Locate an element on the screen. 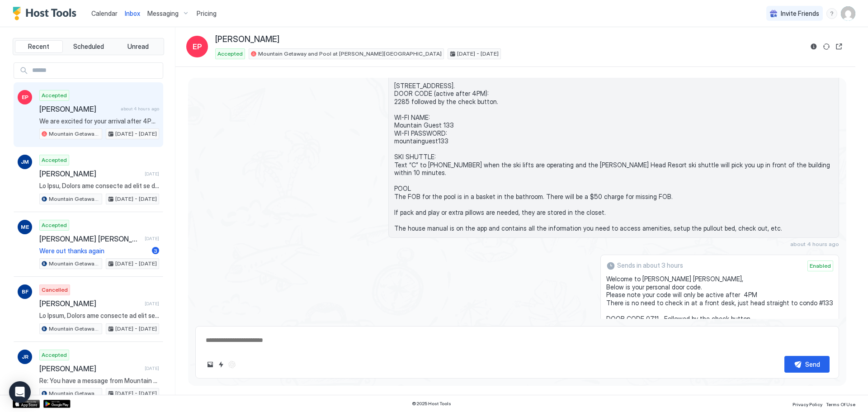 This screenshot has height=412, width=868. a: Host Tools Logo is located at coordinates (47, 13).